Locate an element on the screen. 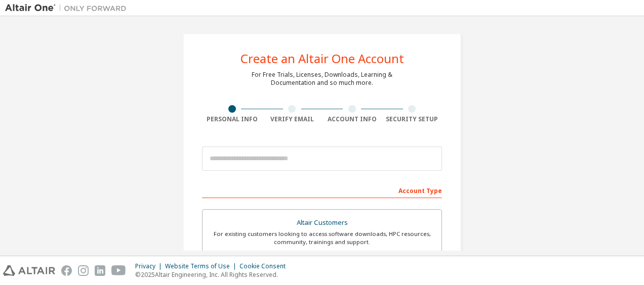 The height and width of the screenshot is (285, 644). img: altair_logo.svg is located at coordinates (29, 271).